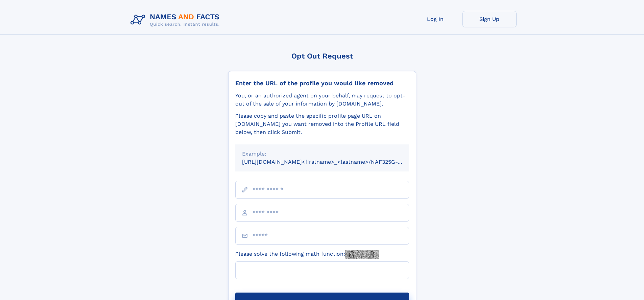 The image size is (644, 300). What do you see at coordinates (322, 100) in the screenshot?
I see `div: You, or an authorized agent on your behalf, may request to opt-out of the sale of your informatio...` at bounding box center [322, 100].